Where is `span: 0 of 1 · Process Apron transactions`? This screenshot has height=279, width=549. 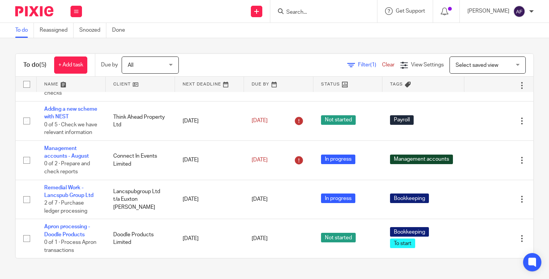 span: 0 of 1 · Process Apron transactions is located at coordinates (70, 246).